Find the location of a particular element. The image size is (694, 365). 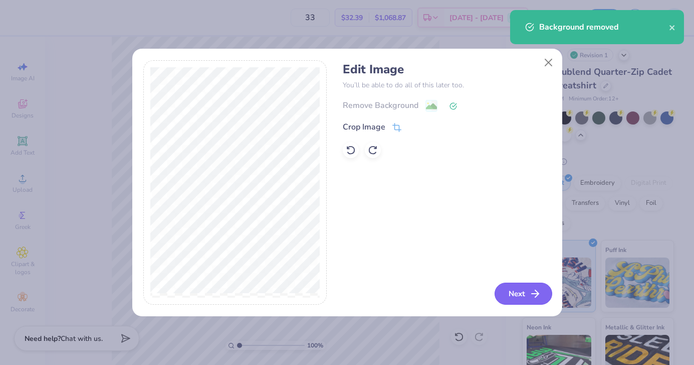

h4: Edit Image is located at coordinates (447, 69).